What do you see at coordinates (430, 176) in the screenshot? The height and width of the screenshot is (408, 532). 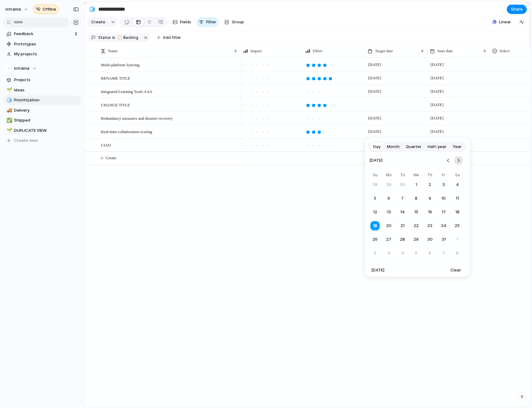 I see `th: Thursday` at bounding box center [430, 176].